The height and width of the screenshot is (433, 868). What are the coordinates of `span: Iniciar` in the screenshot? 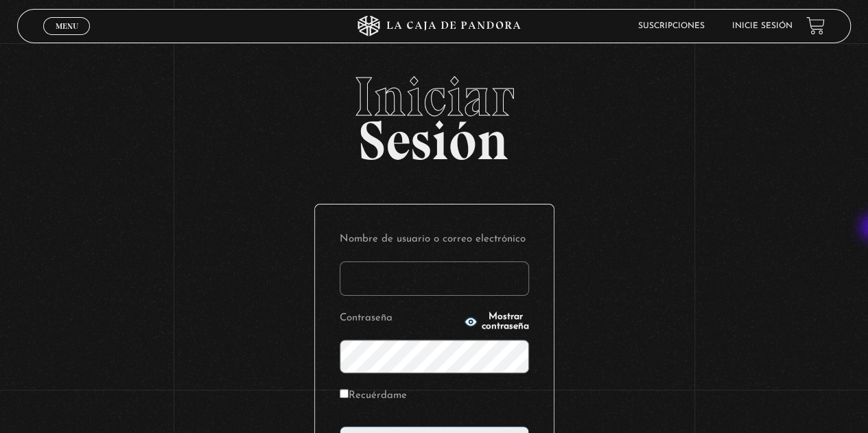 It's located at (434, 96).